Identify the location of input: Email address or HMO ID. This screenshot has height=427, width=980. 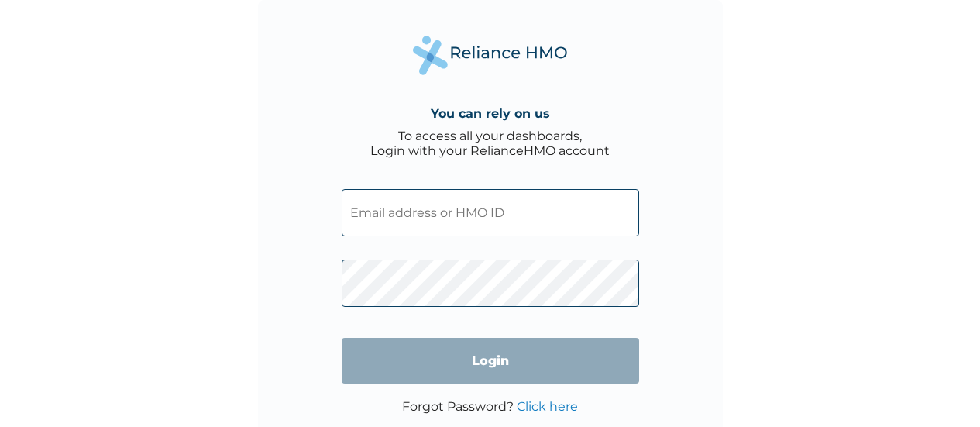
(491, 212).